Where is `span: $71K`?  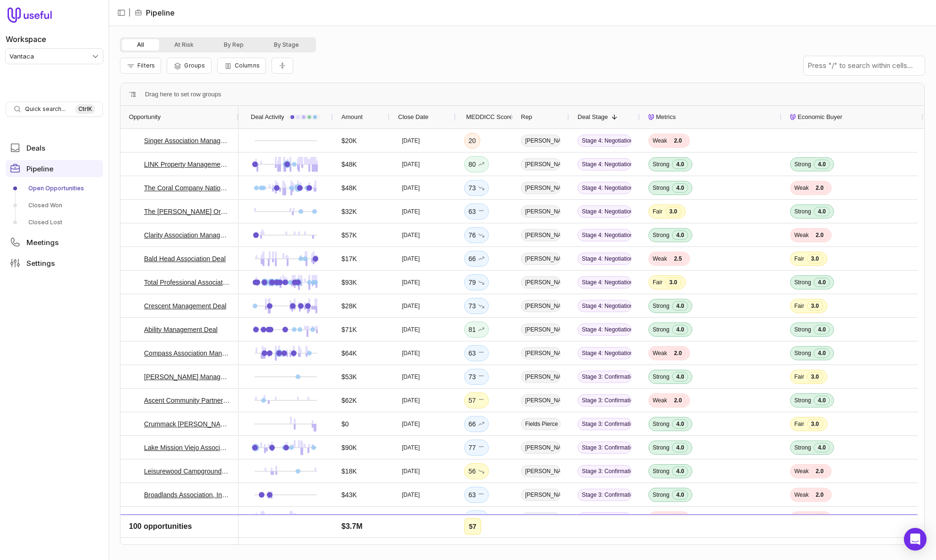 span: $71K is located at coordinates (349, 329).